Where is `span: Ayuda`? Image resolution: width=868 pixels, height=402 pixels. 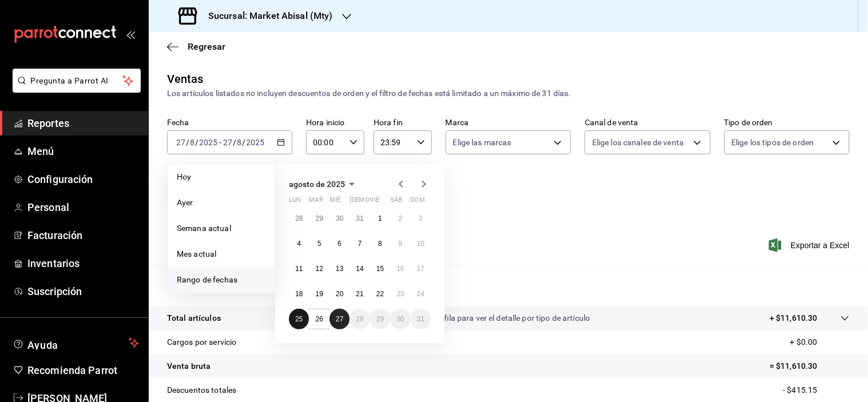 span: Ayuda is located at coordinates (76, 343).